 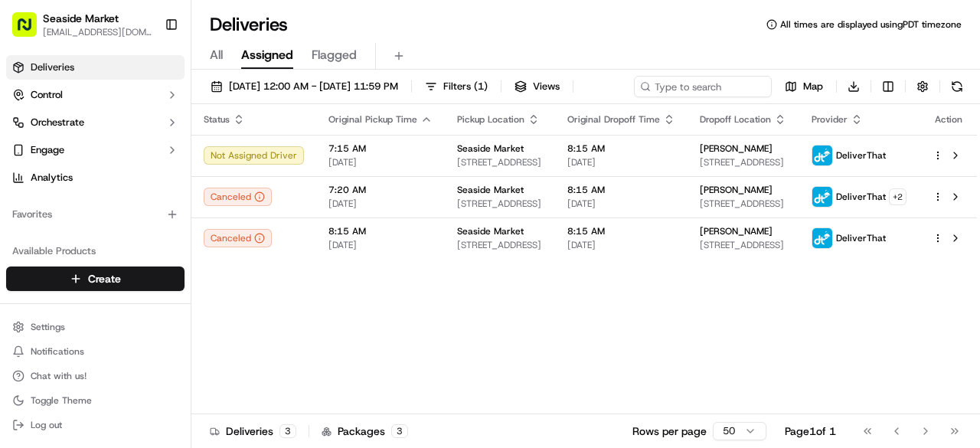 I want to click on span: Deliveries, so click(x=52, y=67).